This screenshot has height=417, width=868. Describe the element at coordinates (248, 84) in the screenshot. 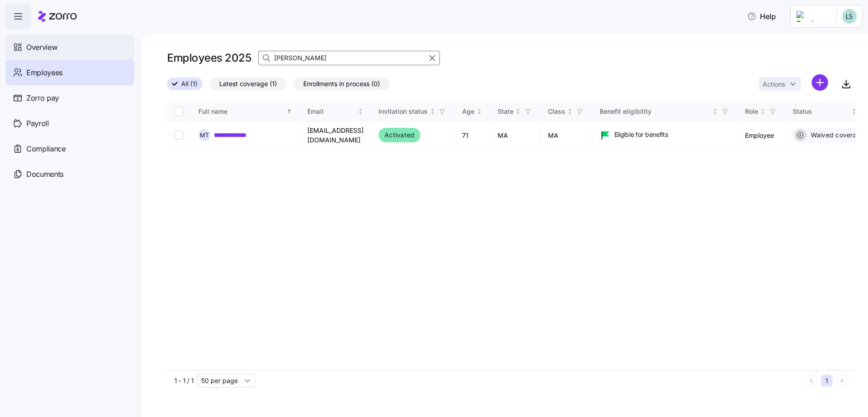

I see `span: Latest coverage (1)` at that location.